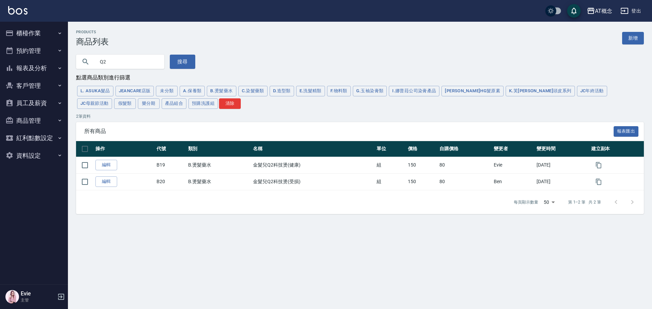  I want to click on button: JC年終活動, so click(592, 91).